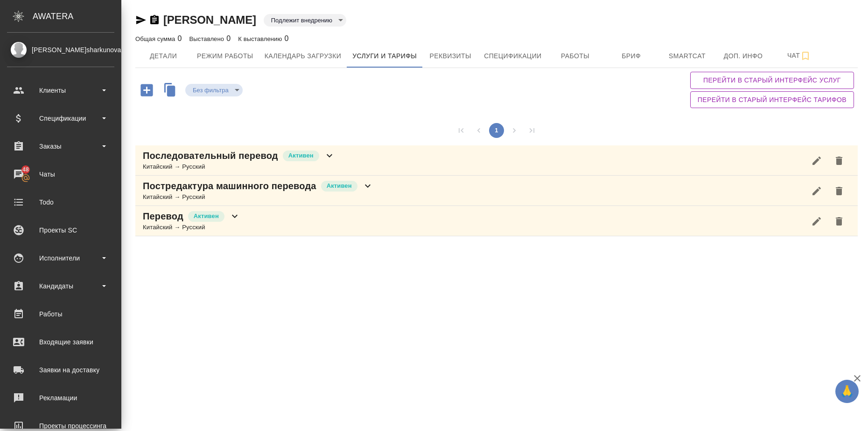  I want to click on p: К выставлению, so click(261, 39).